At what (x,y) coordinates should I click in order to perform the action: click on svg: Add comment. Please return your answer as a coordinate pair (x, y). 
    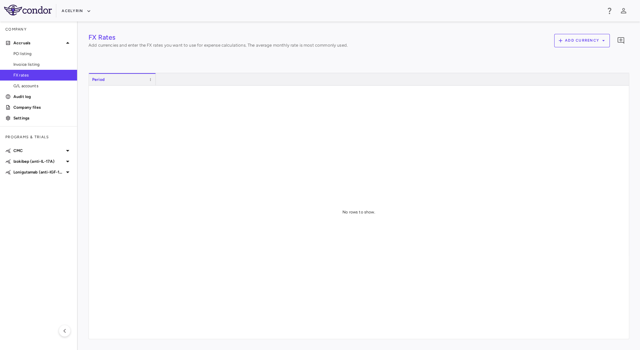
    Looking at the image, I should click on (621, 41).